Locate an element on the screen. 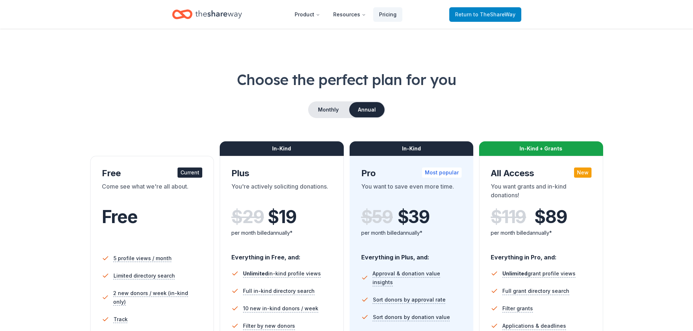  span: Track is located at coordinates (120, 320).